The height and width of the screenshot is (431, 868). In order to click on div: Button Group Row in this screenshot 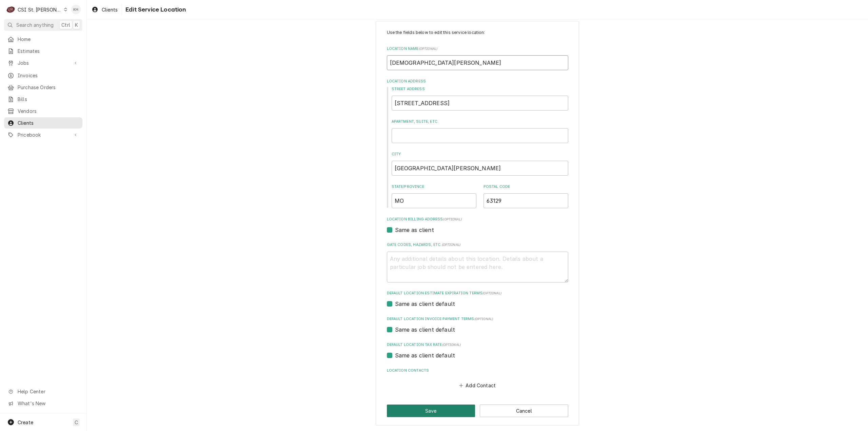, I will do `click(477, 411)`.